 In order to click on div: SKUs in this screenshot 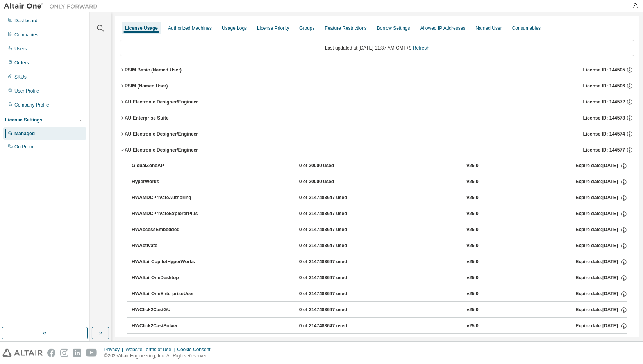, I will do `click(20, 77)`.